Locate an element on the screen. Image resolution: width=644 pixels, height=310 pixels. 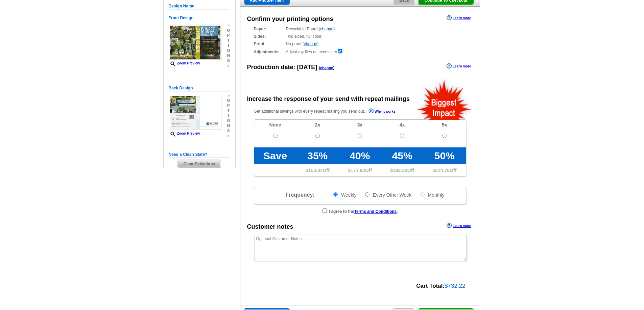
span: 193.30 is located at coordinates (400, 170).